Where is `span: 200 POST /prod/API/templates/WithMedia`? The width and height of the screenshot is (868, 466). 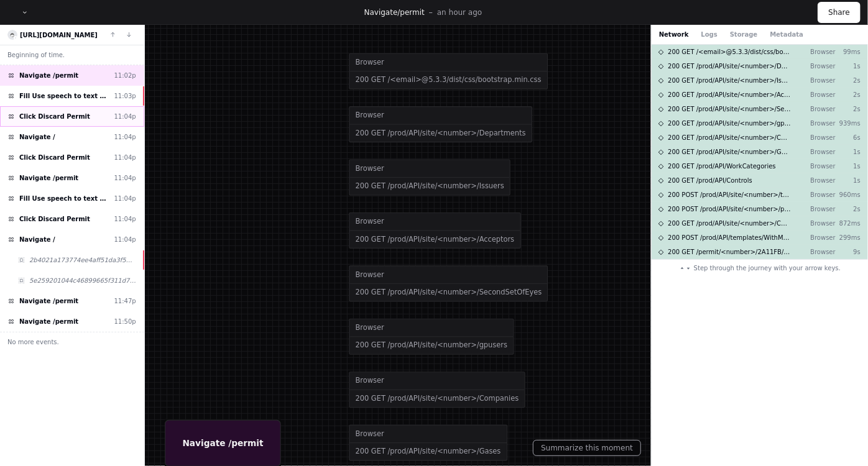 span: 200 POST /prod/API/templates/WithMedia is located at coordinates (729, 238).